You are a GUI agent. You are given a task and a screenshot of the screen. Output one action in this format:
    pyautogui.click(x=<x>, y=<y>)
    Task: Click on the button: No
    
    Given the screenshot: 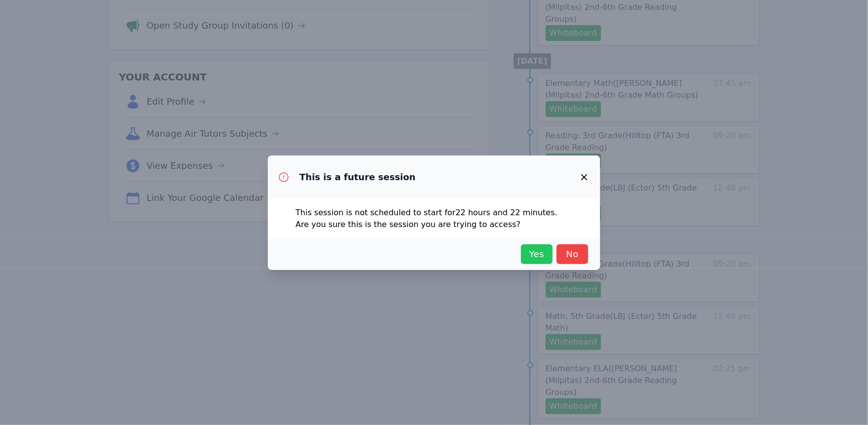 What is the action you would take?
    pyautogui.click(x=572, y=254)
    